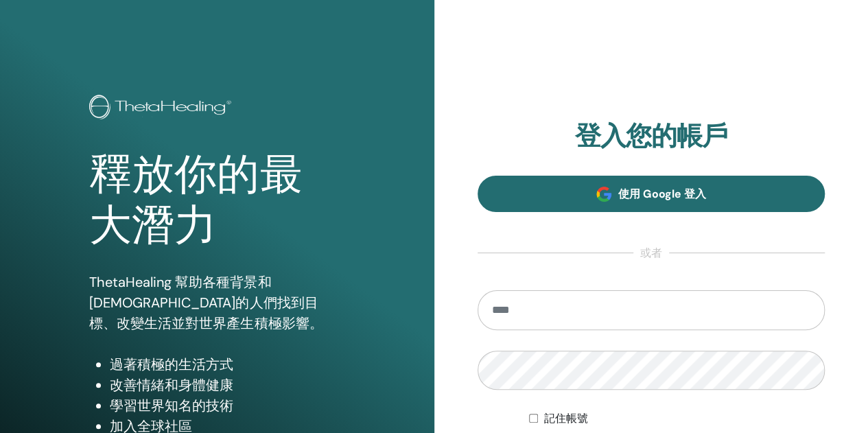 This screenshot has height=433, width=868. I want to click on font: 使用 Google 登入, so click(661, 194).